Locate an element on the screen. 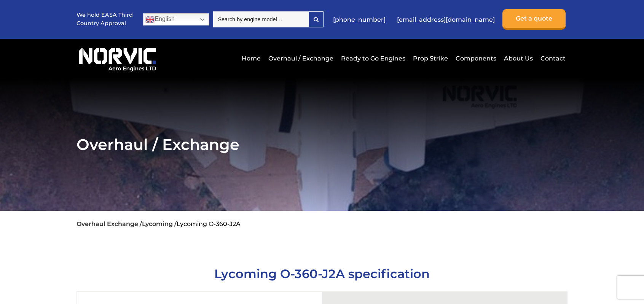 This screenshot has width=644, height=304. li: Lycoming O-360-J2A is located at coordinates (208, 223).